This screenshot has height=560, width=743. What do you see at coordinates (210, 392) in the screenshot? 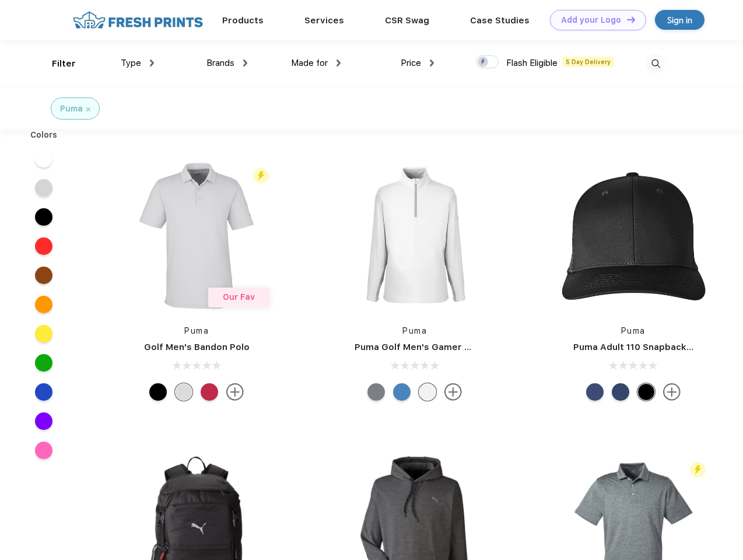
I see `div: Ski Patrol` at bounding box center [210, 392].